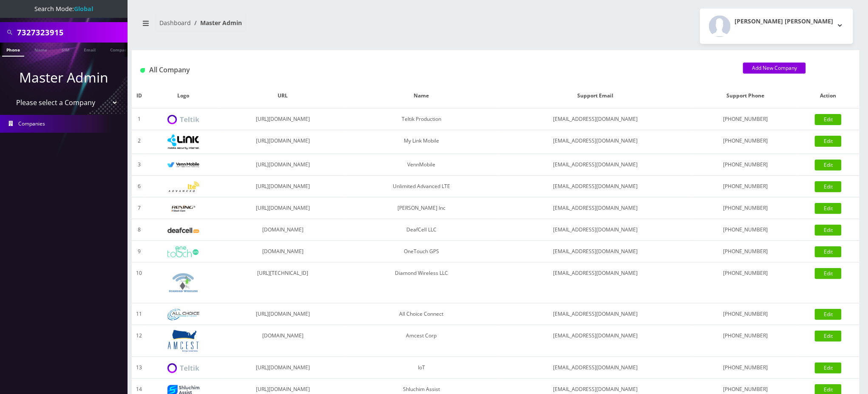  Describe the element at coordinates (139, 142) in the screenshot. I see `td: 2` at that location.